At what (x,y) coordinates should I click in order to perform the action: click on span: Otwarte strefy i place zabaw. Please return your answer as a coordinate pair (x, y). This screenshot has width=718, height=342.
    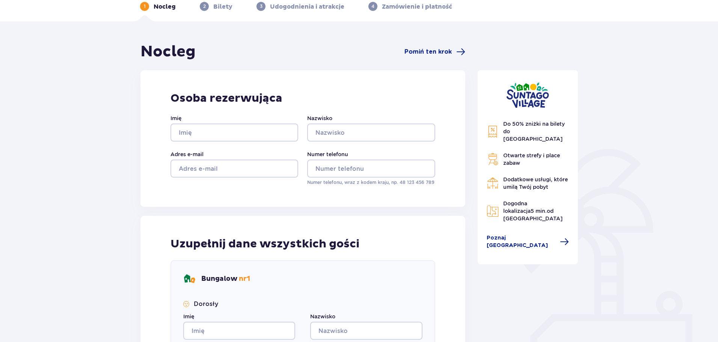
    Looking at the image, I should click on (531, 159).